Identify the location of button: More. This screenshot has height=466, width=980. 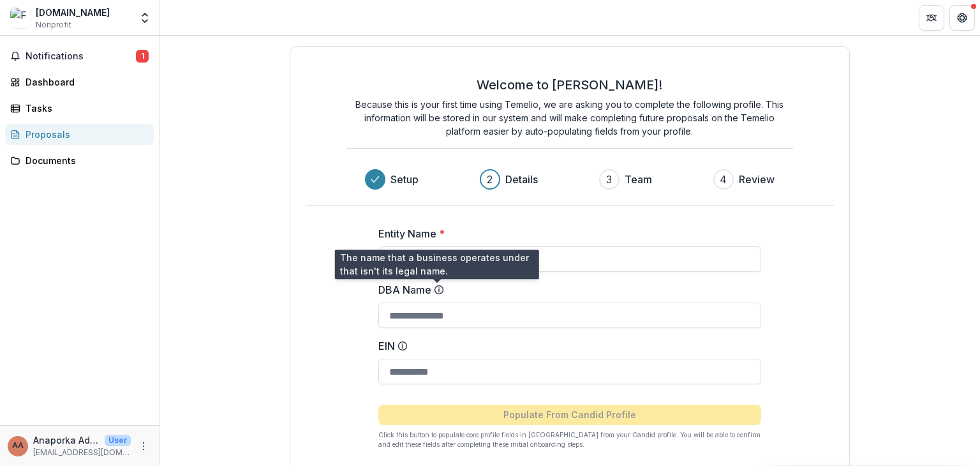
(144, 446).